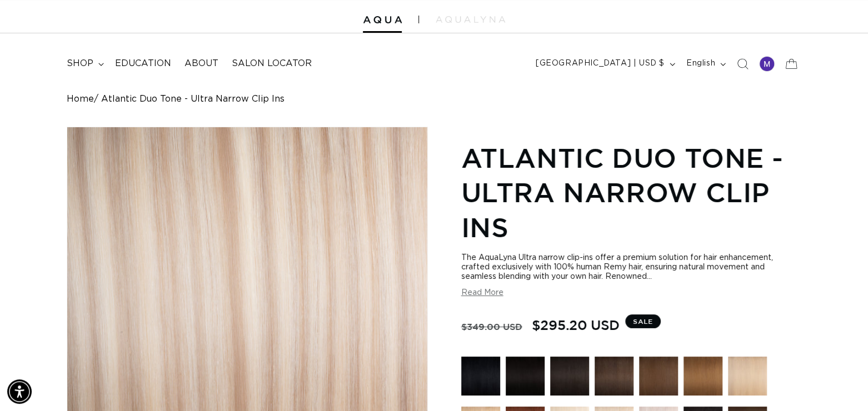  What do you see at coordinates (700, 64) in the screenshot?
I see `span: English` at bounding box center [700, 64].